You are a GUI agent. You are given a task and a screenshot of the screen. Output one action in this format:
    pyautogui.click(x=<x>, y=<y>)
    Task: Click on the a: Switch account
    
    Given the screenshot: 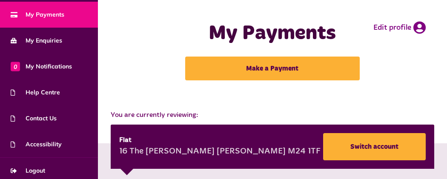 What is the action you would take?
    pyautogui.click(x=374, y=147)
    